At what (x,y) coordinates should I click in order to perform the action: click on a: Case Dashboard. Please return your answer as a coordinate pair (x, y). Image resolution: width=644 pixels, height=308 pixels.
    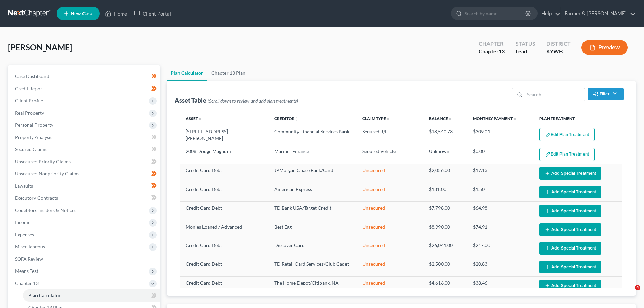
    Looking at the image, I should click on (84, 76).